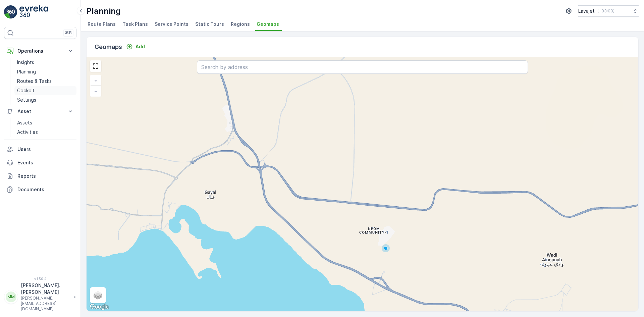 The height and width of the screenshot is (317, 644). What do you see at coordinates (34, 12) in the screenshot?
I see `img: logo_light-DOdMpM7g.png` at bounding box center [34, 12].